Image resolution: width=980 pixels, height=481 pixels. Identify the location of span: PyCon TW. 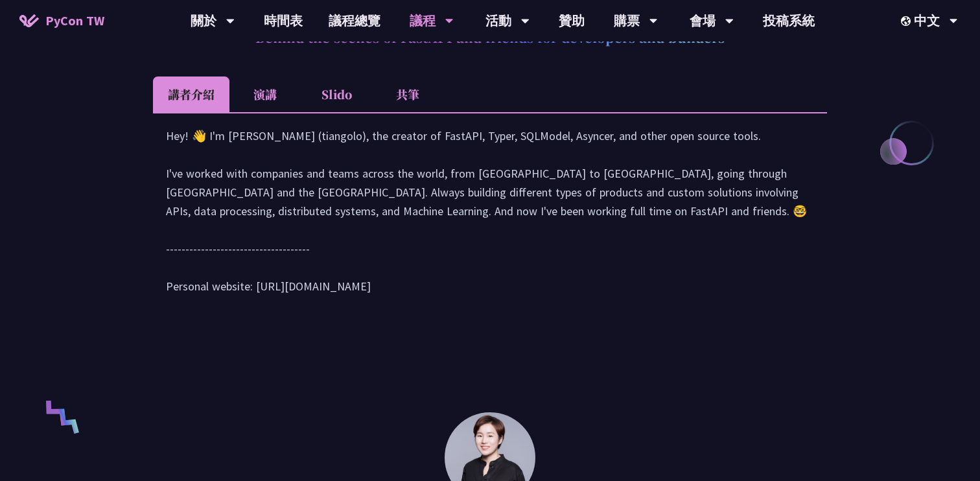
(74, 21).